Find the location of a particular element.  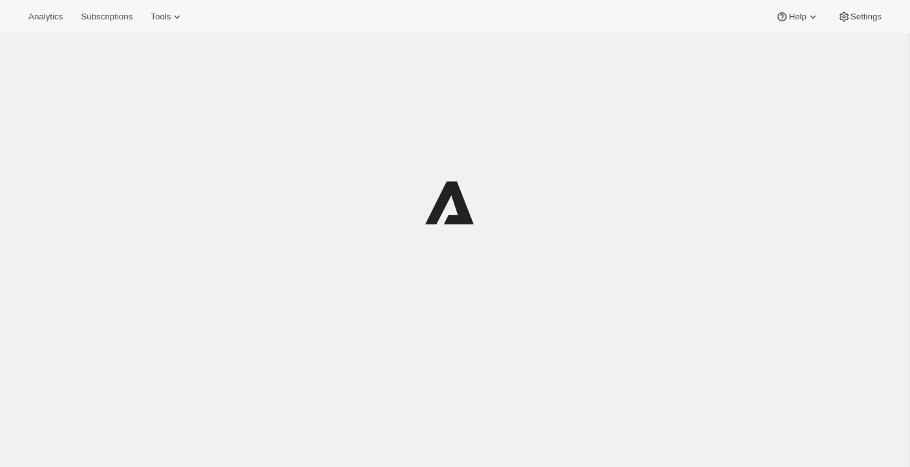

button: Settings is located at coordinates (860, 17).